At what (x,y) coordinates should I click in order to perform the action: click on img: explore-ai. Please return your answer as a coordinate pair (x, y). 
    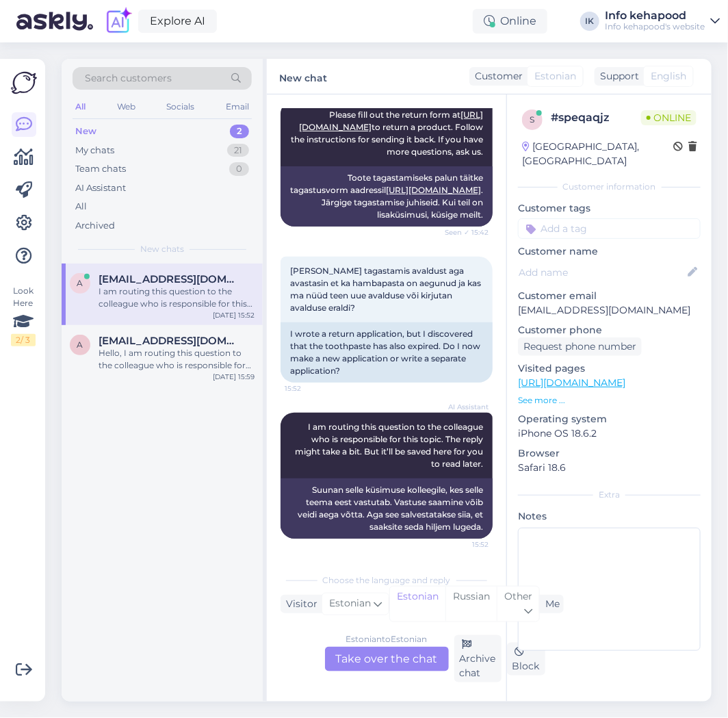
    Looking at the image, I should click on (118, 21).